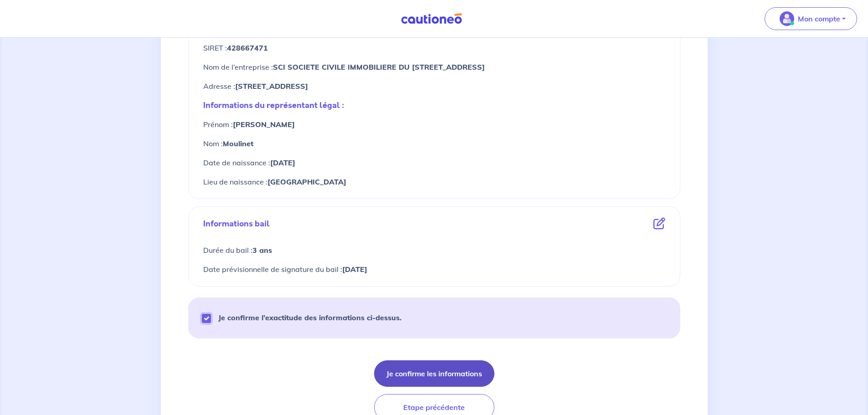  What do you see at coordinates (434, 182) in the screenshot?
I see `p: Lieu de naissance :` at bounding box center [434, 182].